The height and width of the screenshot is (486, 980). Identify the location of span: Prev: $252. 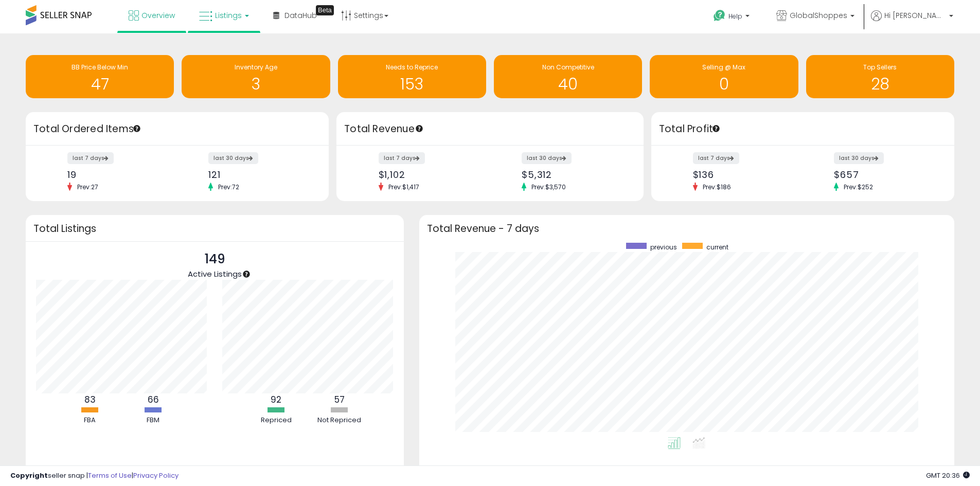
(858, 186).